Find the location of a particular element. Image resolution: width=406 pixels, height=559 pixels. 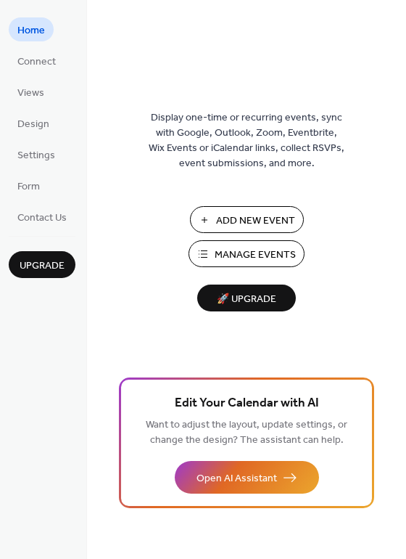

span: Design is located at coordinates (33, 124).